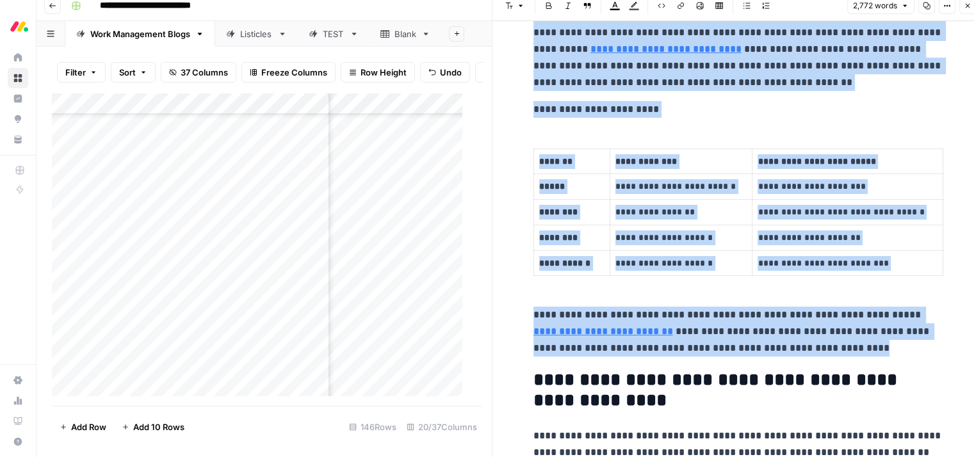 This screenshot has width=974, height=457. Describe the element at coordinates (18, 99) in the screenshot. I see `a: Insights` at that location.